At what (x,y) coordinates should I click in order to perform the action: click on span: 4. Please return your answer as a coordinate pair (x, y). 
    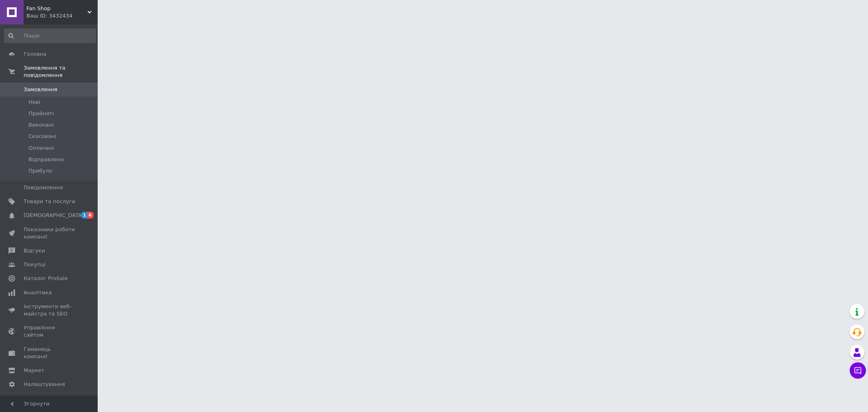
    Looking at the image, I should click on (90, 215).